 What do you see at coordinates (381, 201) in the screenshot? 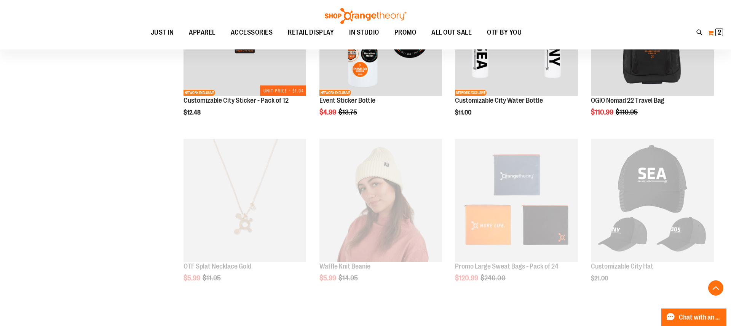
I see `a: Product image for Waffle Knit Beanie` at bounding box center [381, 201].